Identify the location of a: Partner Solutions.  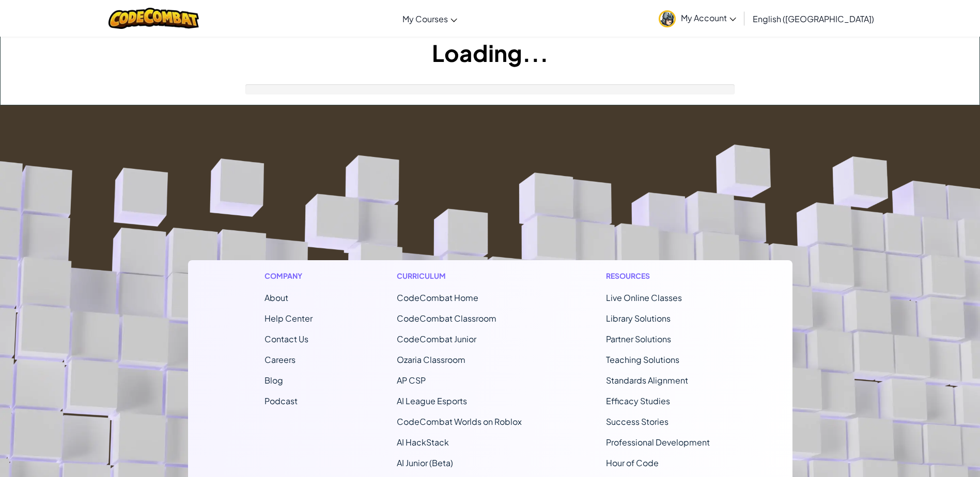
(639, 339).